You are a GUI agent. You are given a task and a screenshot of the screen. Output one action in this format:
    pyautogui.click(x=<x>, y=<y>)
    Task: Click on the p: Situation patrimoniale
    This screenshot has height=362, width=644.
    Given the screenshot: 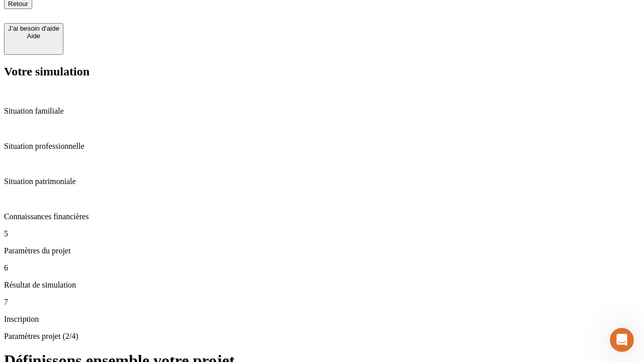 What is the action you would take?
    pyautogui.click(x=322, y=182)
    